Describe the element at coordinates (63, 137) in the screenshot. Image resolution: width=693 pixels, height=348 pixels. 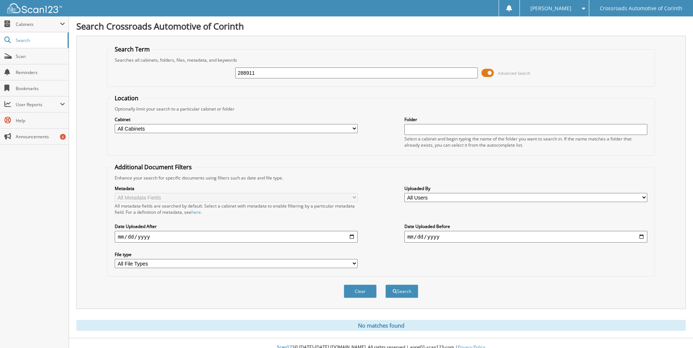
I see `div: 8` at that location.